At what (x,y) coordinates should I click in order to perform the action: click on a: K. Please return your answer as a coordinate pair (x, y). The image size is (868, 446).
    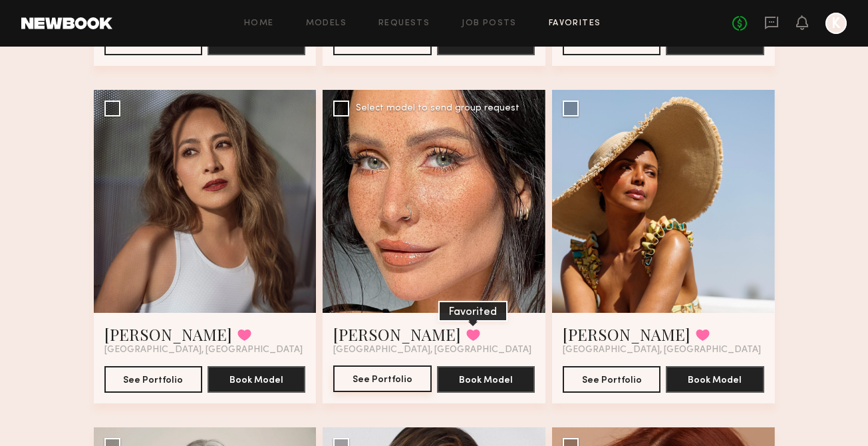
    Looking at the image, I should click on (836, 23).